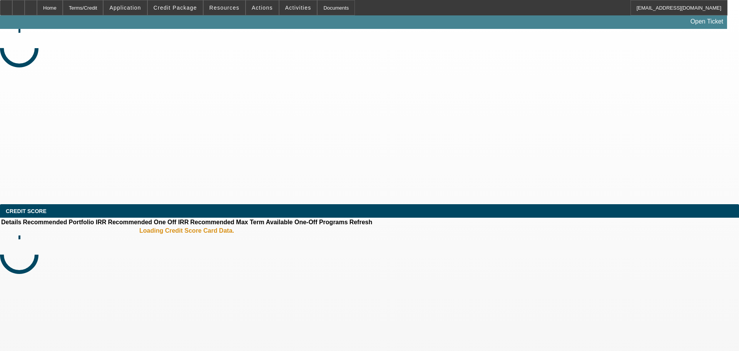 This screenshot has height=351, width=739. Describe the element at coordinates (175, 8) in the screenshot. I see `button: Credit Package` at that location.